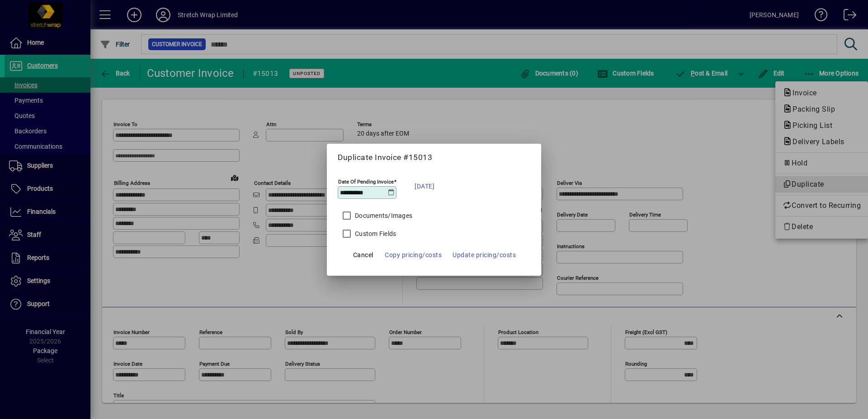 The width and height of the screenshot is (868, 419). What do you see at coordinates (484, 255) in the screenshot?
I see `span: Update pricing/costs` at bounding box center [484, 255].